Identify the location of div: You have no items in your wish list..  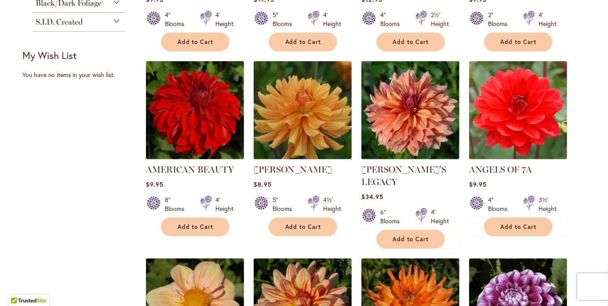
(81, 75).